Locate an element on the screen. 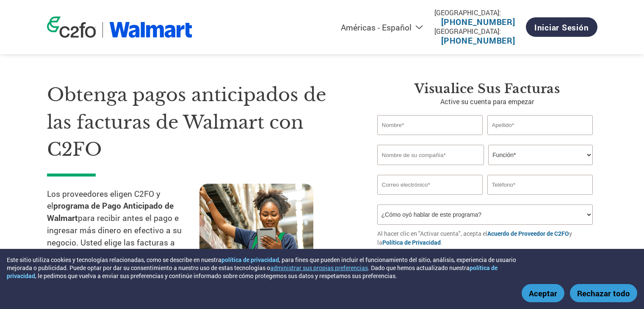 The height and width of the screenshot is (309, 644). div: Inavlid Email Address is located at coordinates (430, 198).